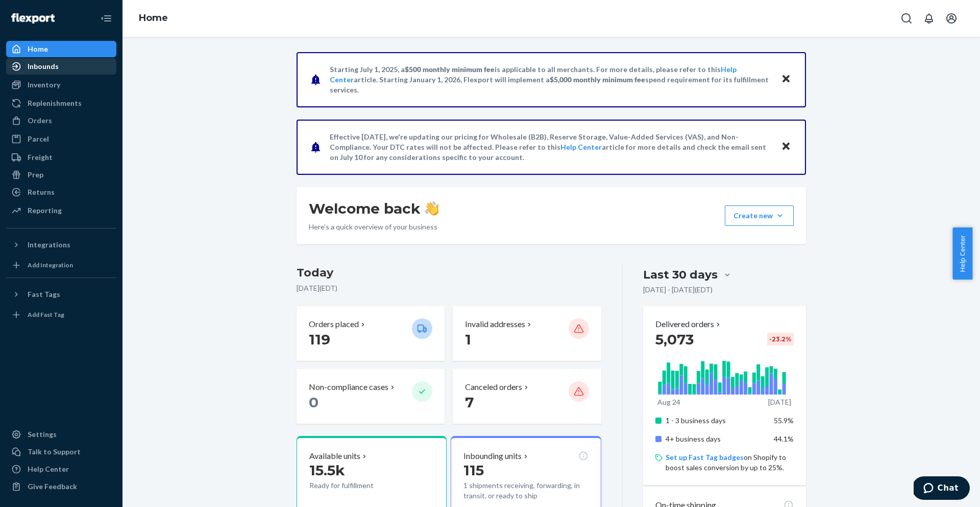 This screenshot has width=980, height=507. What do you see at coordinates (469, 402) in the screenshot?
I see `span: 7` at bounding box center [469, 402].